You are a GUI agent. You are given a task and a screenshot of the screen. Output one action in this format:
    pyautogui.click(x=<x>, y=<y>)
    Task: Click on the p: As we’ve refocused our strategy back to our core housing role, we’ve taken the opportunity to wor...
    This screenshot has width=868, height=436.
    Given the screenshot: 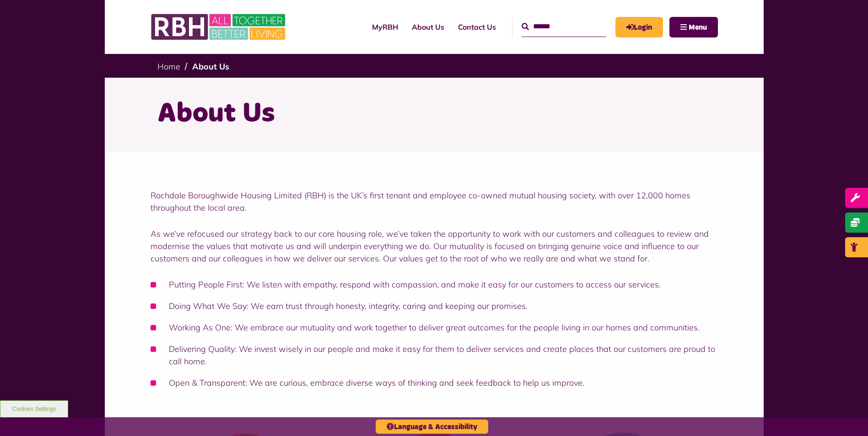 What is the action you would take?
    pyautogui.click(x=434, y=246)
    